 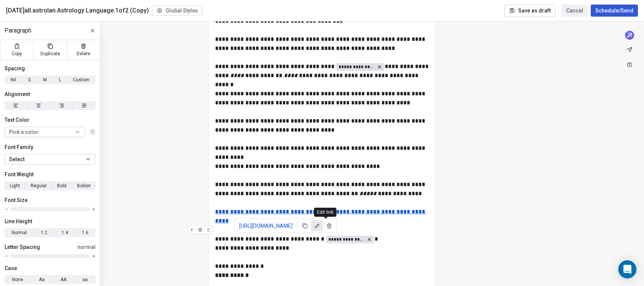 What do you see at coordinates (45, 80) in the screenshot?
I see `span: M` at bounding box center [45, 80].